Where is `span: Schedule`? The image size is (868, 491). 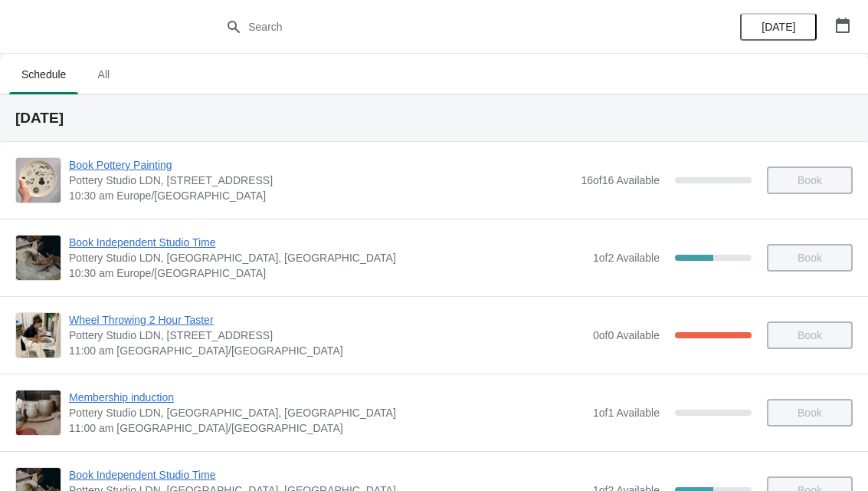
span: Schedule is located at coordinates (44, 74).